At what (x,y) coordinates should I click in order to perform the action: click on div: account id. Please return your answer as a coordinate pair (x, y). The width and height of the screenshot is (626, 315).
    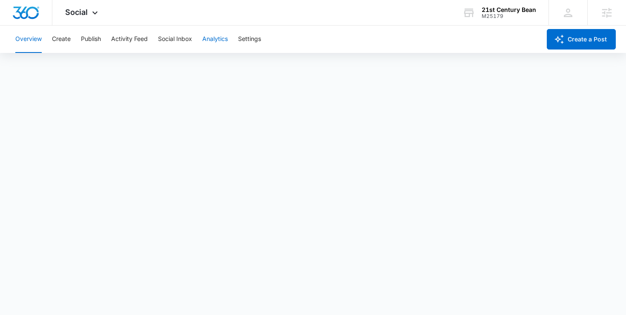
    Looking at the image, I should click on (509, 16).